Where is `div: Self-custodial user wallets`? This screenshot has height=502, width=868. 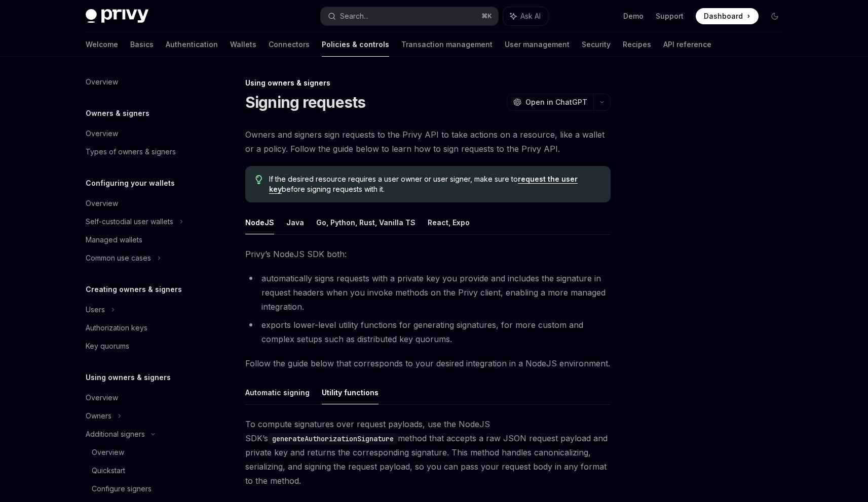 div: Self-custodial user wallets is located at coordinates (129, 222).